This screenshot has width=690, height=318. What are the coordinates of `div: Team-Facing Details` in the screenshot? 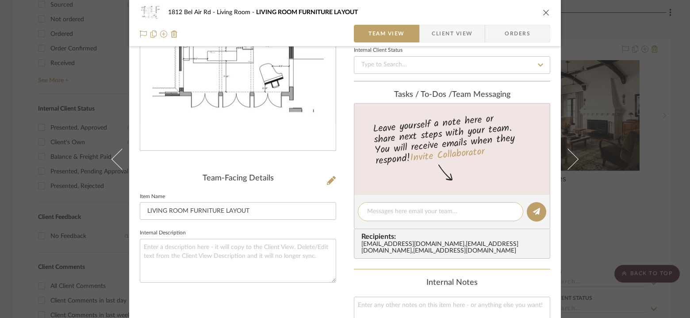 It's located at (238, 179).